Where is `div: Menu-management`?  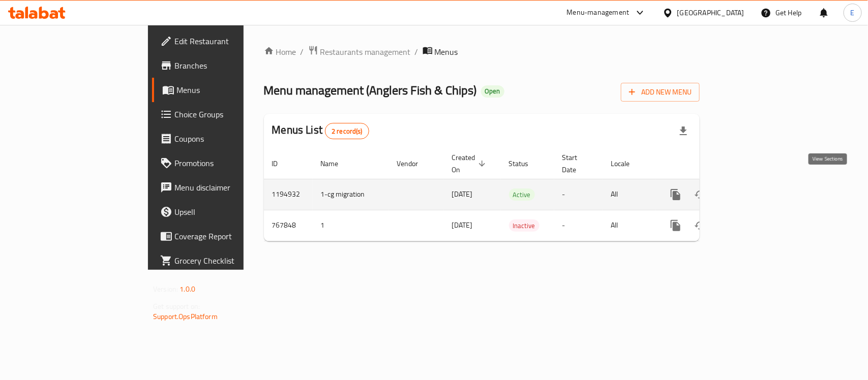 div: Menu-management is located at coordinates (598, 13).